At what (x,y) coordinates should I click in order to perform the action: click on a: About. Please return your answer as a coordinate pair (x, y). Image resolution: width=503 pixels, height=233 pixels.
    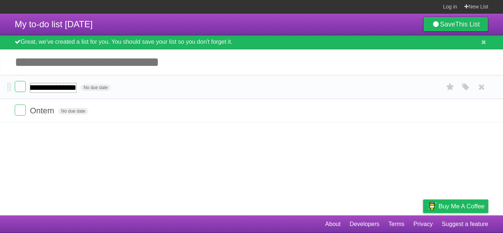
    Looking at the image, I should click on (333, 224).